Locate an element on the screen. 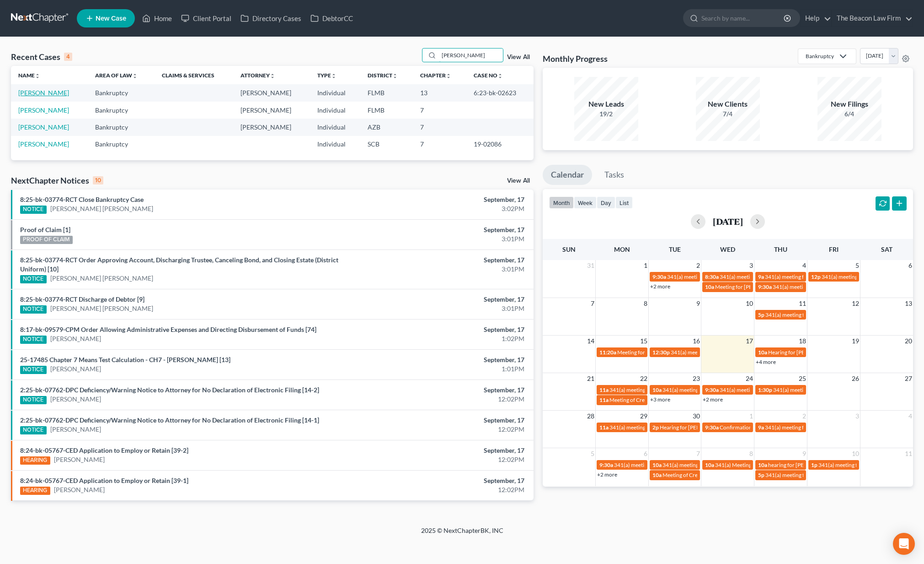 The height and width of the screenshot is (564, 924). span: 13 is located at coordinates (909, 303).